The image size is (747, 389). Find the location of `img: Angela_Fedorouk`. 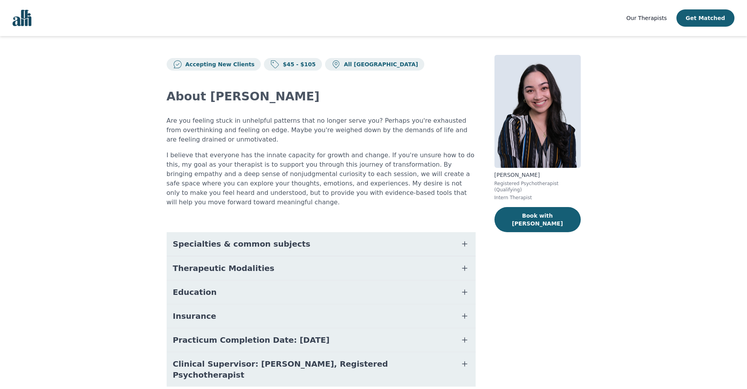

img: Angela_Fedorouk is located at coordinates (537, 111).